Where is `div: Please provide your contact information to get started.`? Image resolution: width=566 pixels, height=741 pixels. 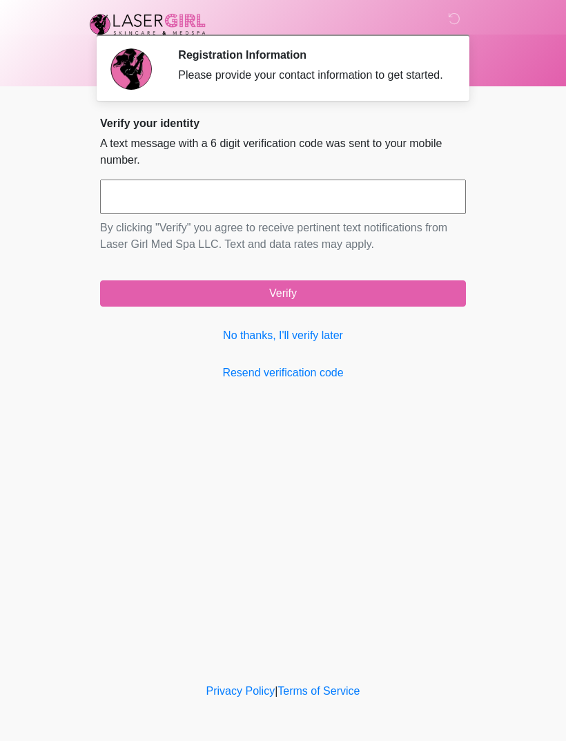 div: Please provide your contact information to get started. is located at coordinates (312, 75).